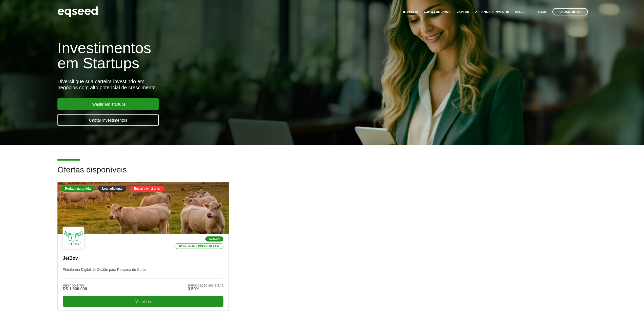  Describe the element at coordinates (77, 12) in the screenshot. I see `img: EqSeed` at that location.